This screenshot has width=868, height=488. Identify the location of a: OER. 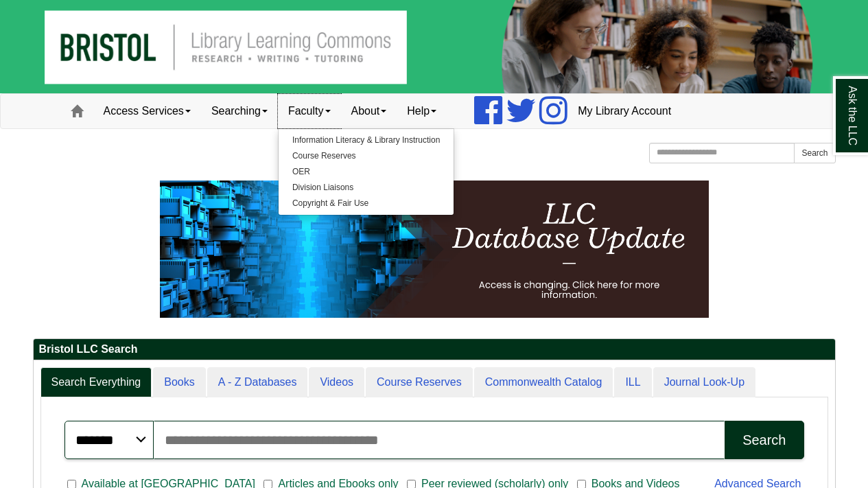
(366, 172).